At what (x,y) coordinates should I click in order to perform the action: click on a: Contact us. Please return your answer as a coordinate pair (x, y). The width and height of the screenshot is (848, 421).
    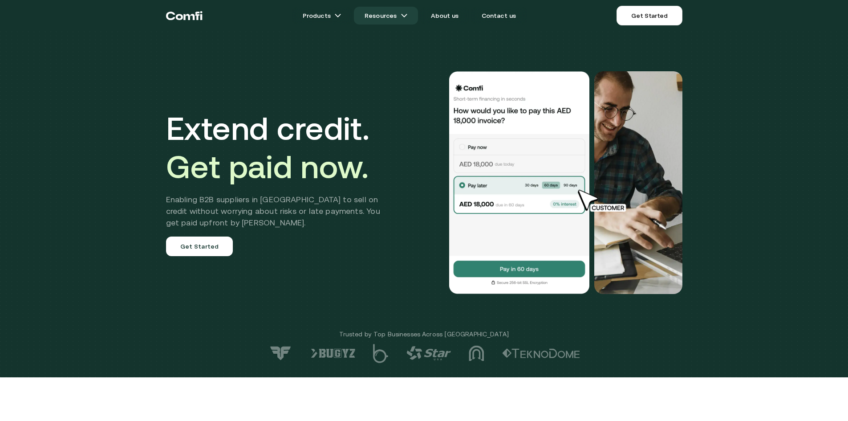
    Looking at the image, I should click on (499, 16).